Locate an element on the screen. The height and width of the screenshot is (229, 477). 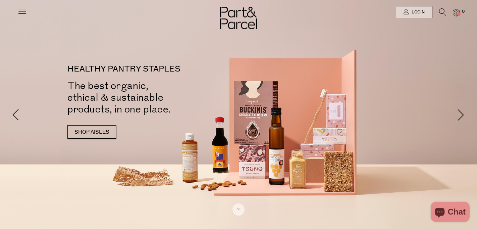
a: SHOP AISLES is located at coordinates (92, 132).